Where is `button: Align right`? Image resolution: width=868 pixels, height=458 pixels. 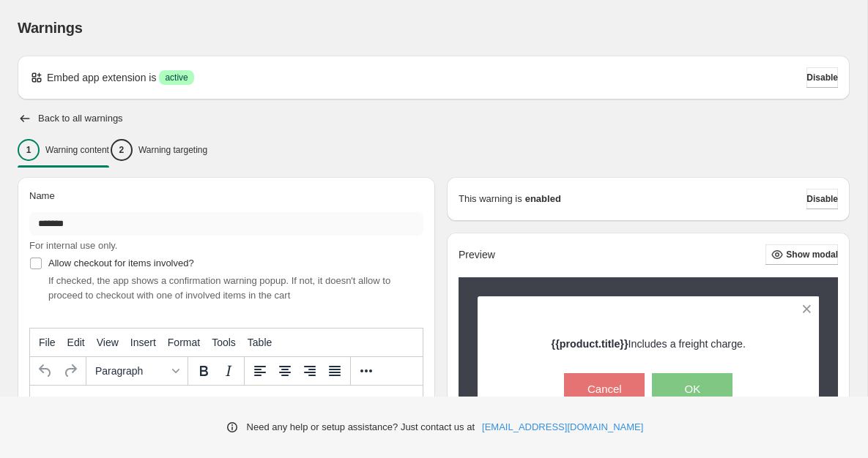 button: Align right is located at coordinates (310, 371).